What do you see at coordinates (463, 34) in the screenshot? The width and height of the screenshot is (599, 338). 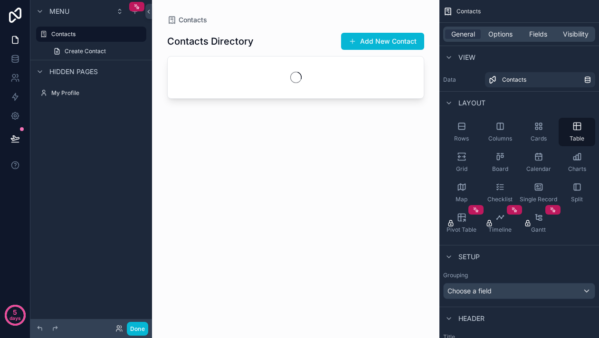 I see `span: General` at bounding box center [463, 34].